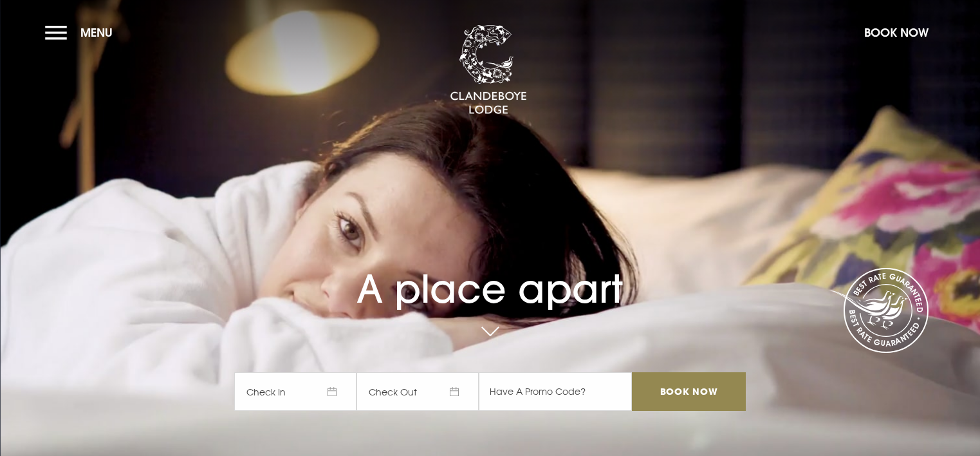 The height and width of the screenshot is (456, 980). What do you see at coordinates (689, 391) in the screenshot?
I see `input: Book Now` at bounding box center [689, 391].